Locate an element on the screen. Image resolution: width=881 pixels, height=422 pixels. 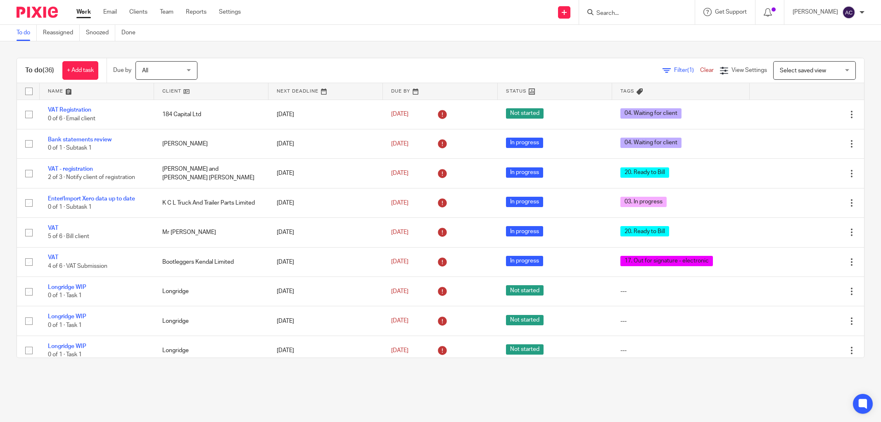
a: Enter/Import Xero data up to date is located at coordinates (91, 199).